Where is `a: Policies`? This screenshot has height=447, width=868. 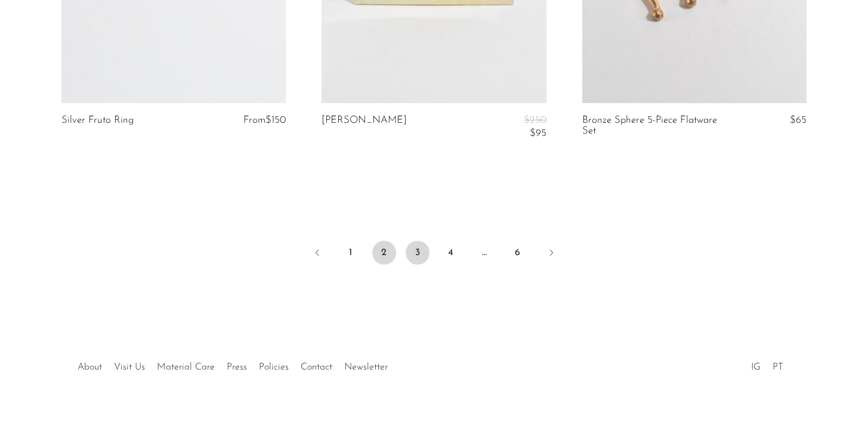 a: Policies is located at coordinates (274, 367).